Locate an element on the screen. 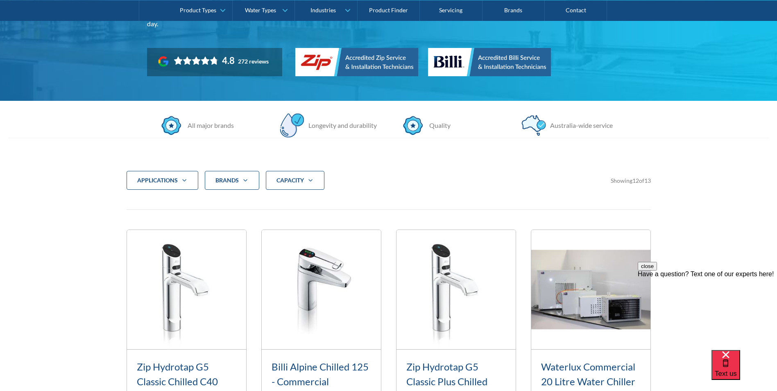  span: 13 is located at coordinates (647, 180).